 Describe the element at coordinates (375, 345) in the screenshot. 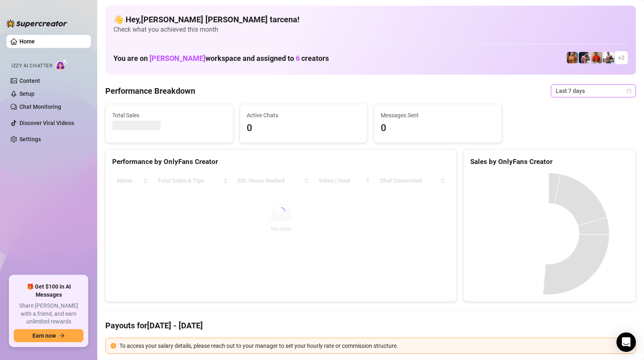

I see `div: To access your salary details, please reach out to your manager to set your hourly rate or commis...` at that location.